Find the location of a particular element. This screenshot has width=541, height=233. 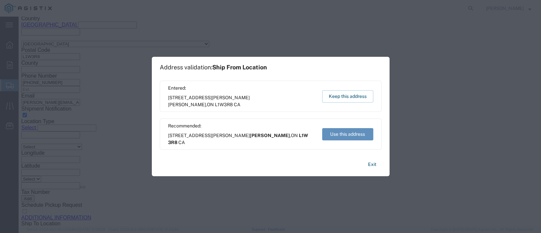

button: Use this address is located at coordinates (348, 134).